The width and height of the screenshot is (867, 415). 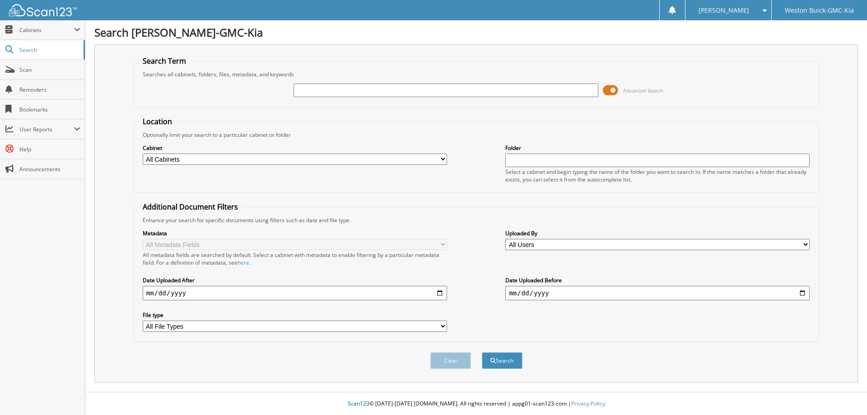 What do you see at coordinates (295, 280) in the screenshot?
I see `label: Date Uploaded After` at bounding box center [295, 280].